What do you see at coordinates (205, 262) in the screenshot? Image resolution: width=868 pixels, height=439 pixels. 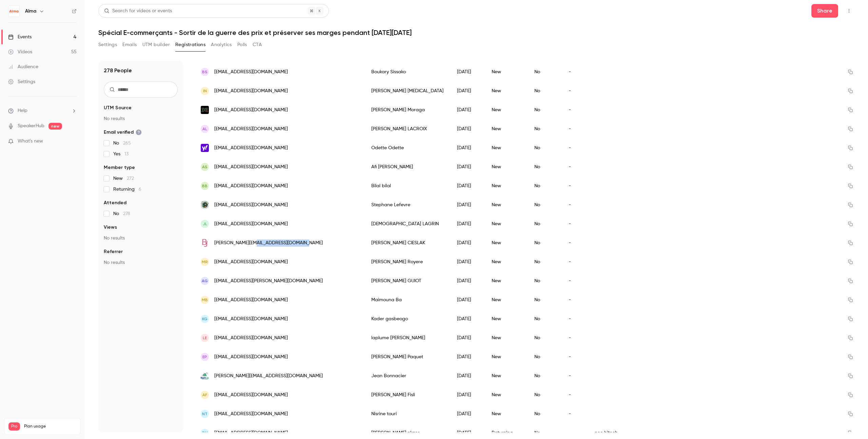 I see `span: MR` at bounding box center [205, 262].